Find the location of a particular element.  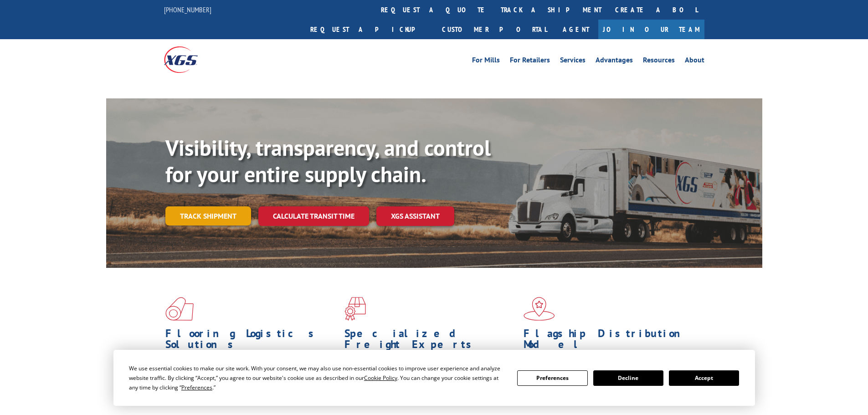

img: xgs-icon-total-supply-chain-intelligence-red is located at coordinates (180, 309).